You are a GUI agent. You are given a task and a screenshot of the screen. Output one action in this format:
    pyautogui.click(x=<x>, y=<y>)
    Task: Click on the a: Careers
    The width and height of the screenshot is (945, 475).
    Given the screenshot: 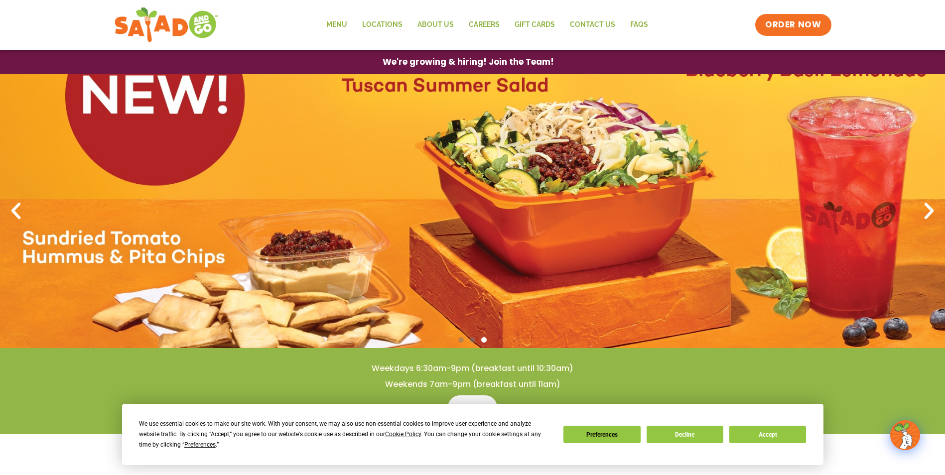 What is the action you would take?
    pyautogui.click(x=484, y=25)
    